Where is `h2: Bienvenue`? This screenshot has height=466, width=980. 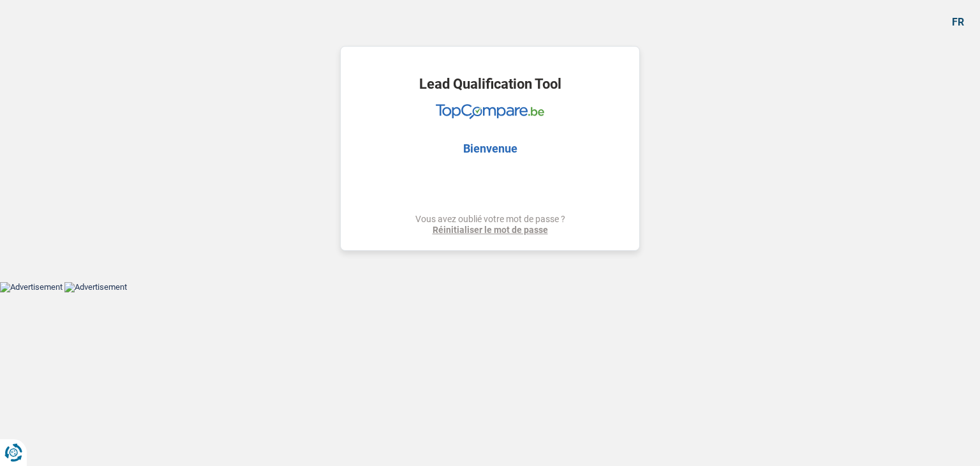
h2: Bienvenue is located at coordinates (490, 149).